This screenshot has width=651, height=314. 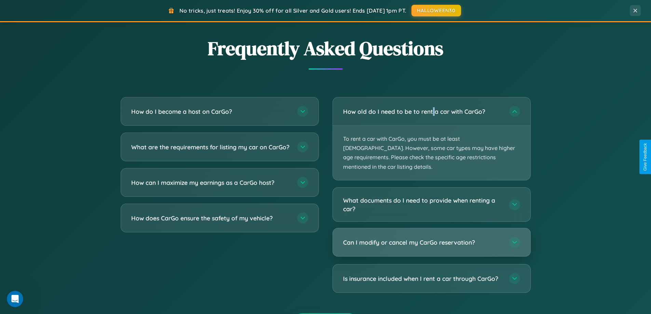 What do you see at coordinates (423, 204) in the screenshot?
I see `h3: What documents do I need to provide when renting a car?` at bounding box center [423, 204].